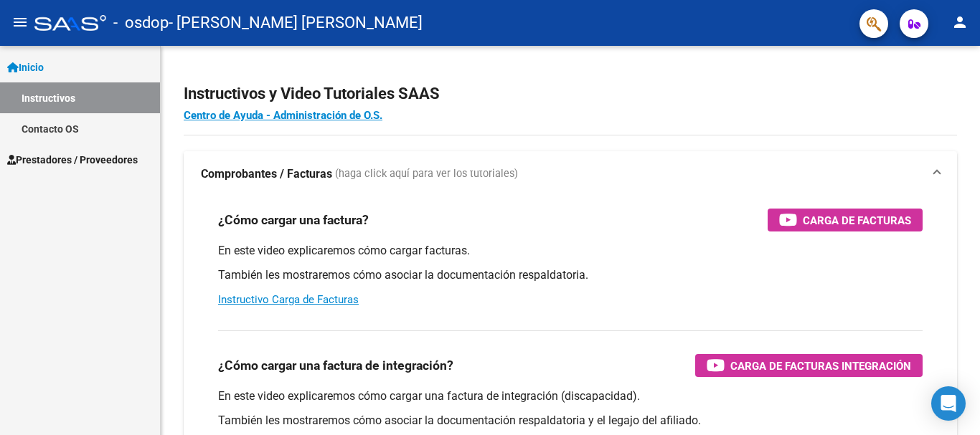 This screenshot has height=435, width=980. What do you see at coordinates (266, 174) in the screenshot?
I see `strong: Comprobantes / Facturas` at bounding box center [266, 174].